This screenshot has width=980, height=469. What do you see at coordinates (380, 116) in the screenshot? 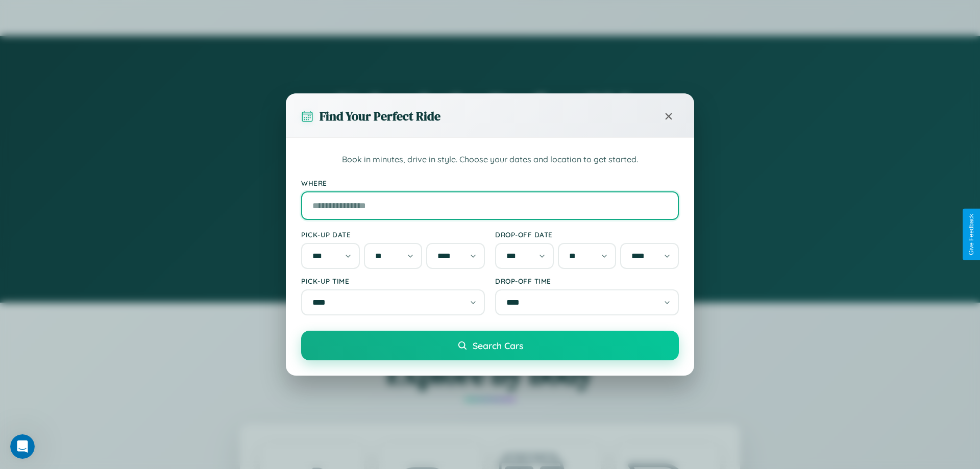
I see `h3: Find Your Perfect Ride` at bounding box center [380, 116].